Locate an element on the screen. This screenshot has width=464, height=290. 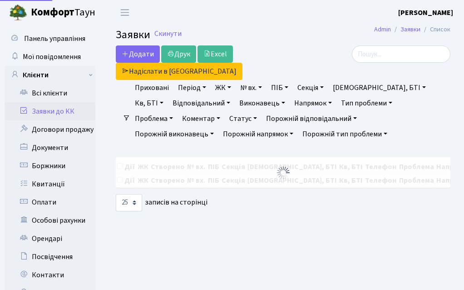
img: logo.png is located at coordinates (18, 13).